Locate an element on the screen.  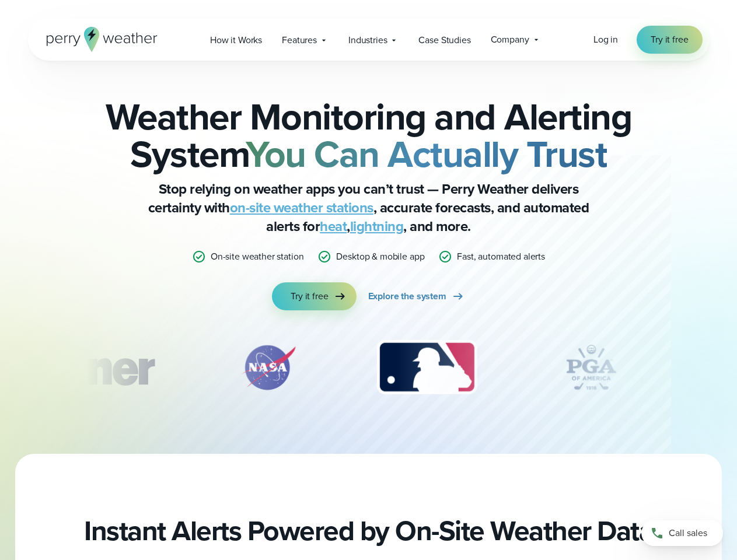
div: 3 of 12 is located at coordinates (427, 368).